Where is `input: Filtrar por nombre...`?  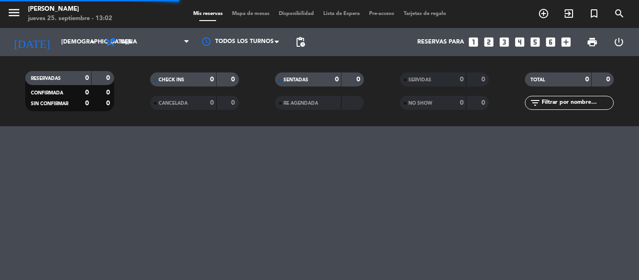
input: Filtrar por nombre... is located at coordinates (577, 103).